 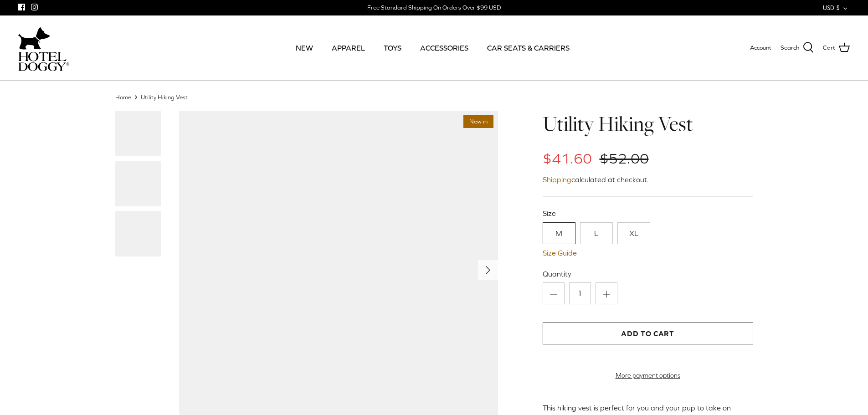 What do you see at coordinates (434, 97) in the screenshot?
I see `nav: Breadcrumbs` at bounding box center [434, 97].